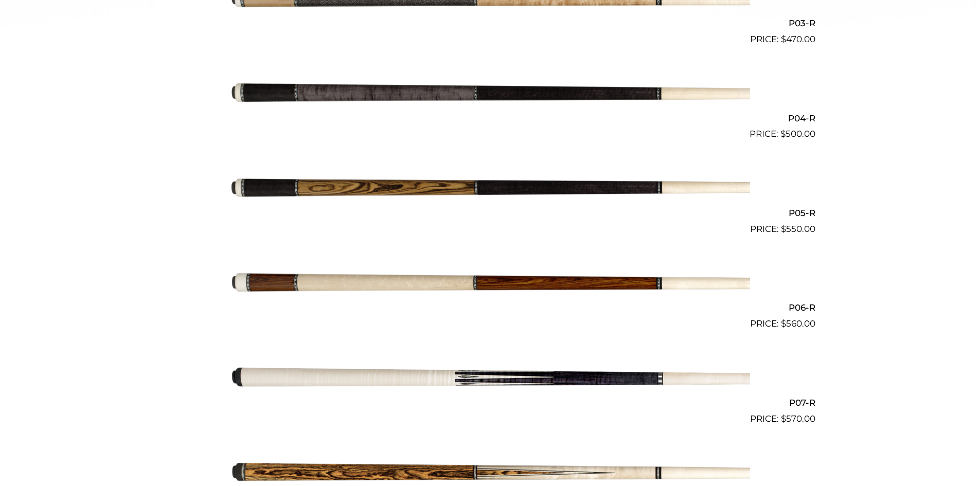 Image resolution: width=980 pixels, height=486 pixels. I want to click on bdi: 550.00, so click(798, 229).